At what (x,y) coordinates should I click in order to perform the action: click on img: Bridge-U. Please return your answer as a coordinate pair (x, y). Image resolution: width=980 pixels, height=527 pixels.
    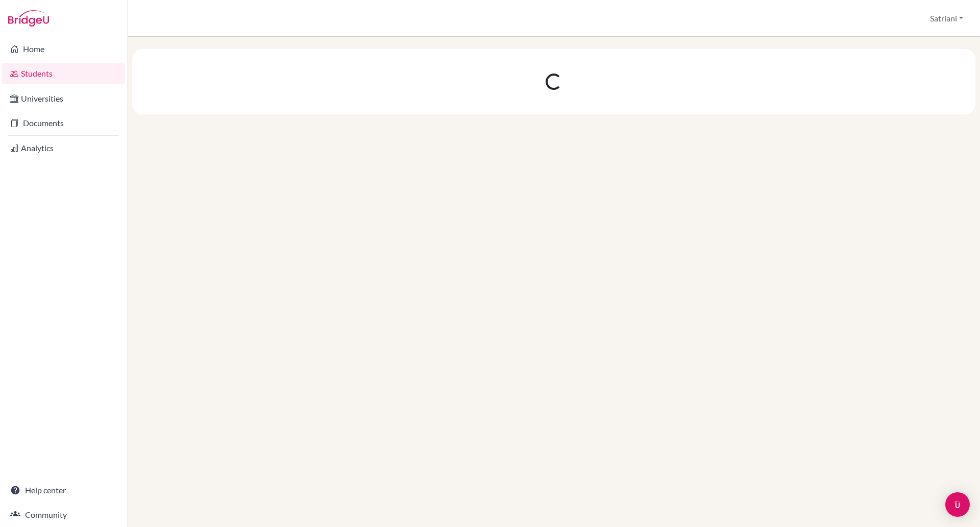
    Looking at the image, I should click on (29, 19).